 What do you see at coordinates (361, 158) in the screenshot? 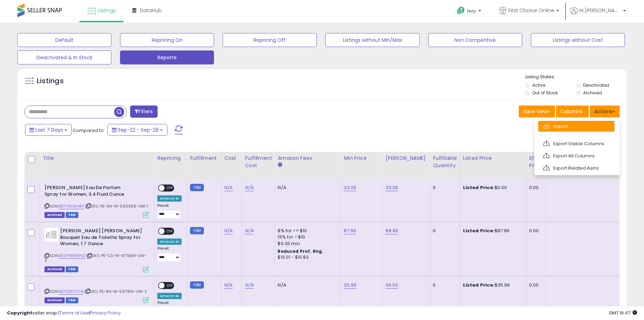
I see `div: Min Price` at bounding box center [361, 158].